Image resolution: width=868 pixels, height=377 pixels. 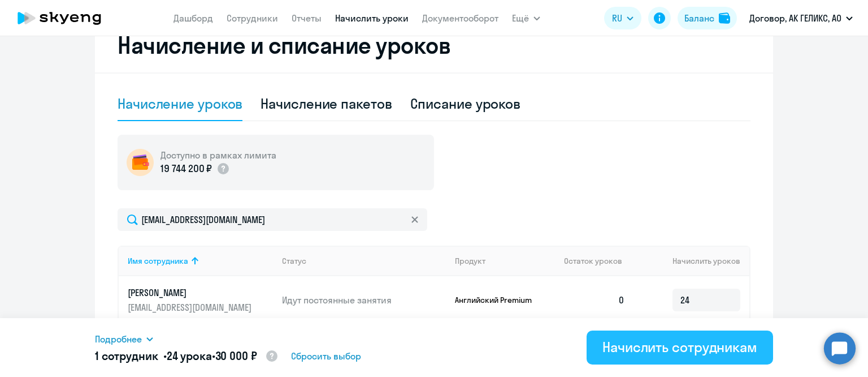 I want to click on div: Начисление пакетов, so click(x=326, y=103).